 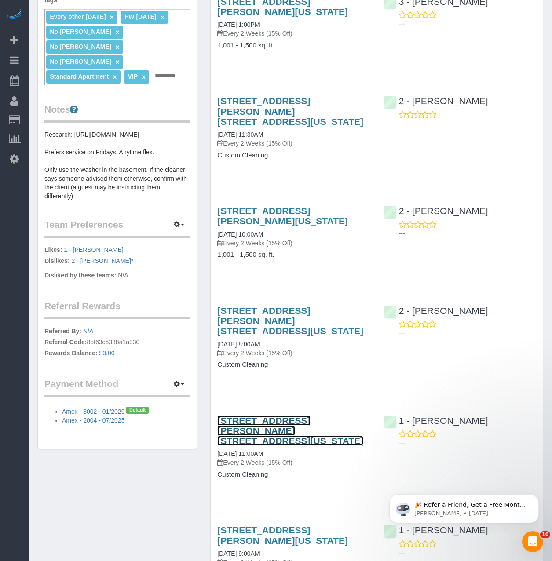 I want to click on label: Disliked by these teams:, so click(x=80, y=275).